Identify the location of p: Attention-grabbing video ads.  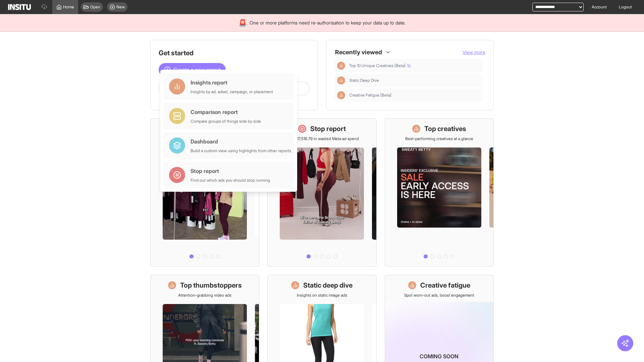
(205, 295).